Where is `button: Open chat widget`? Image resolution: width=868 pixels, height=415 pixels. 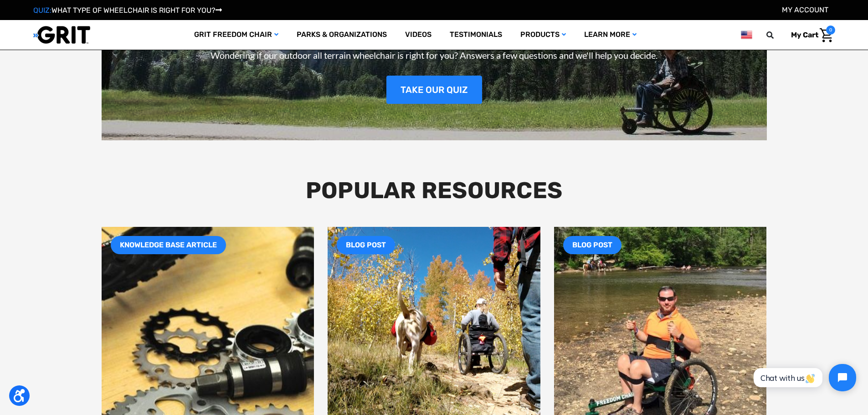
button: Open chat widget is located at coordinates (99, 22).